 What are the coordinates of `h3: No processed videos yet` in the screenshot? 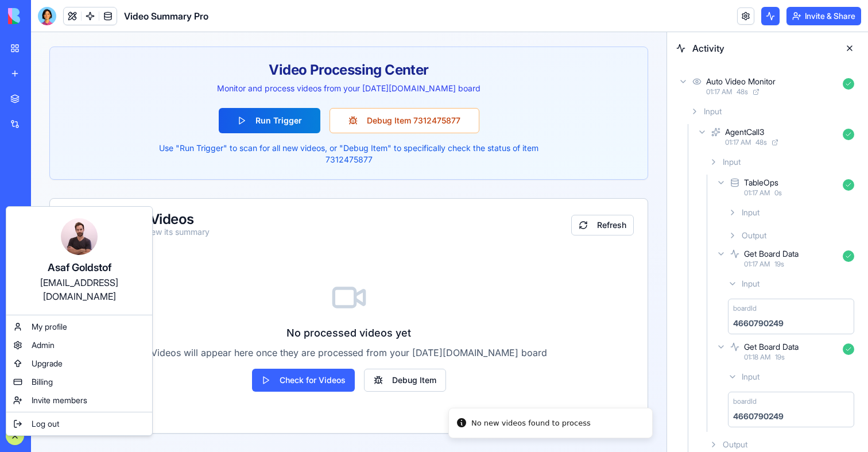 It's located at (318, 301).